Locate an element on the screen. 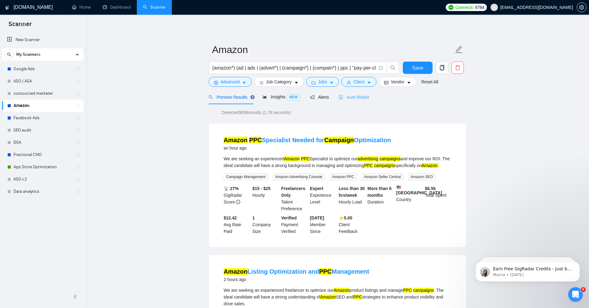 The image size is (589, 308). img: Profile image for Mariia is located at coordinates (19, 23).